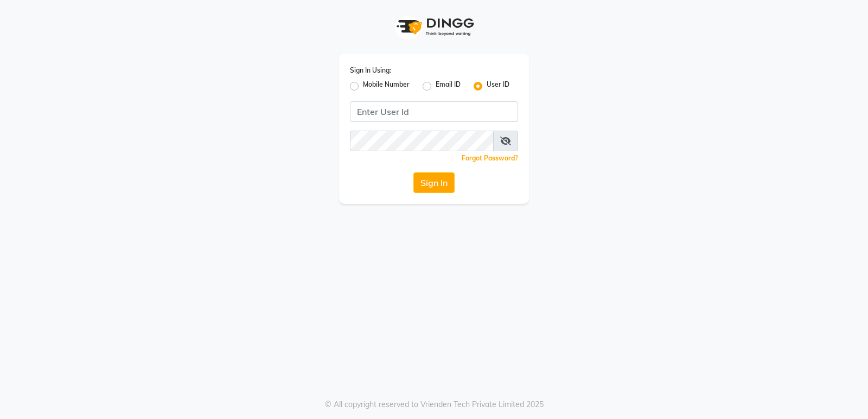  What do you see at coordinates (490, 158) in the screenshot?
I see `a: Forgot Password?` at bounding box center [490, 158].